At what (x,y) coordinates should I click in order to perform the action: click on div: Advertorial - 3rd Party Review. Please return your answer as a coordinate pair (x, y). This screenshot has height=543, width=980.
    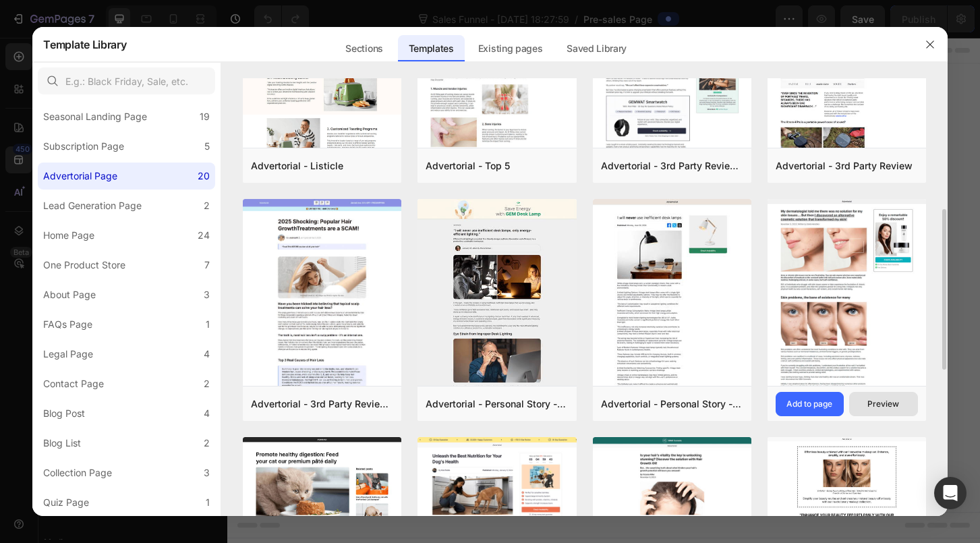
    Looking at the image, I should click on (844, 166).